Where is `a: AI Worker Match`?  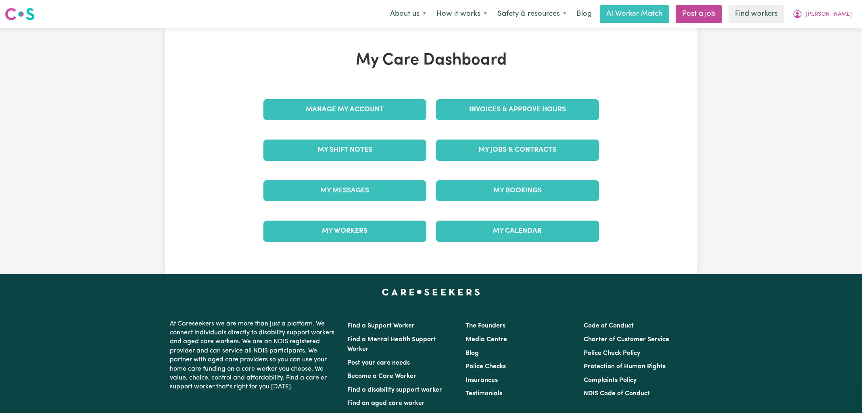 a: AI Worker Match is located at coordinates (635, 14).